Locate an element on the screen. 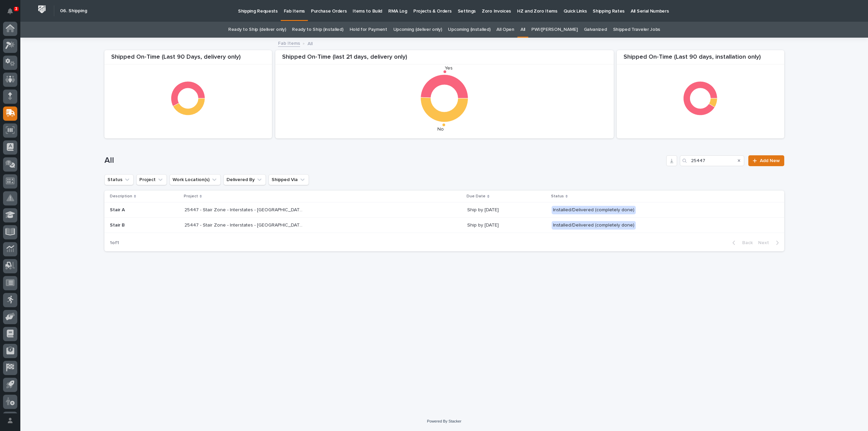 The height and width of the screenshot is (431, 868). span: Next is located at coordinates (766, 243).